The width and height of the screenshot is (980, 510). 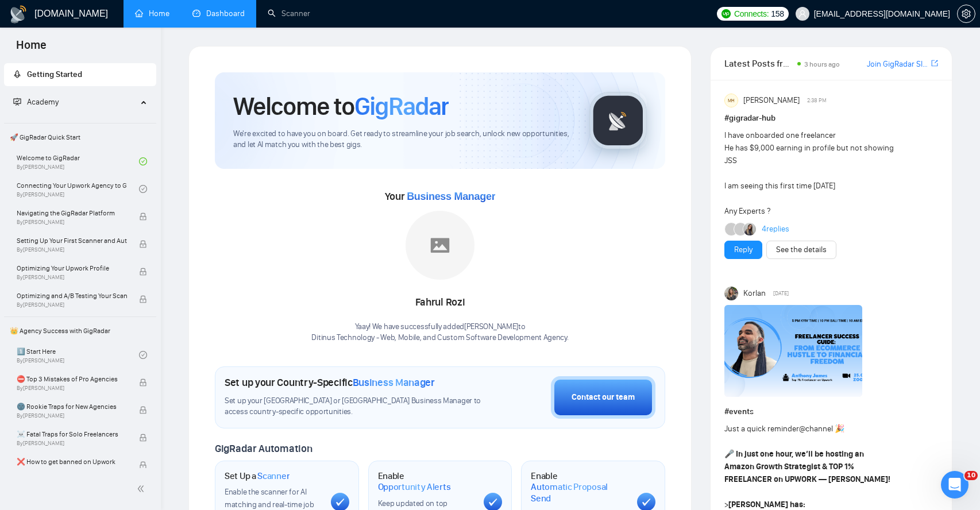 I want to click on span: export, so click(x=935, y=63).